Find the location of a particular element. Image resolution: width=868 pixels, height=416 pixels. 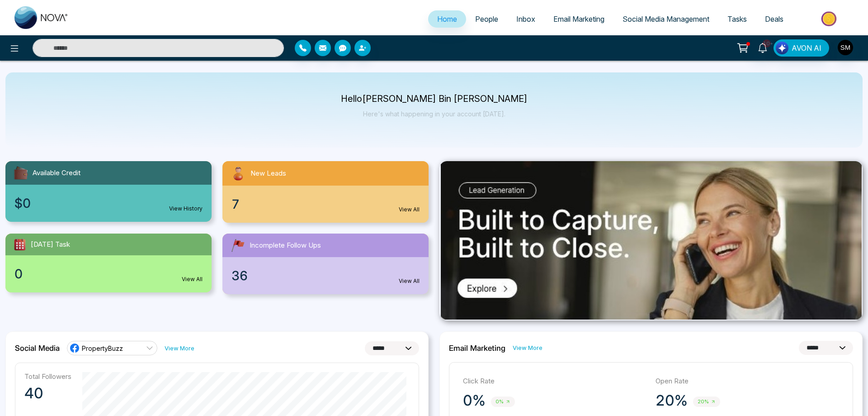

img: Market-place.gif is located at coordinates (830, 18).